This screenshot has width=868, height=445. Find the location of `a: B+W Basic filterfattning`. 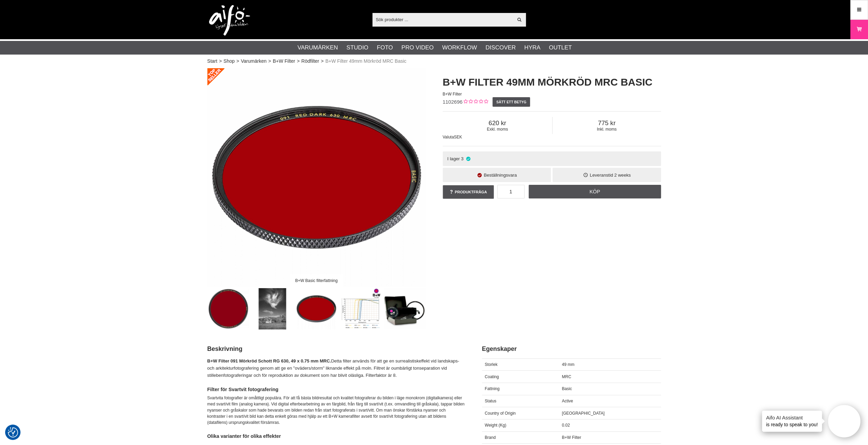

a: B+W Basic filterfattning is located at coordinates (317, 177).